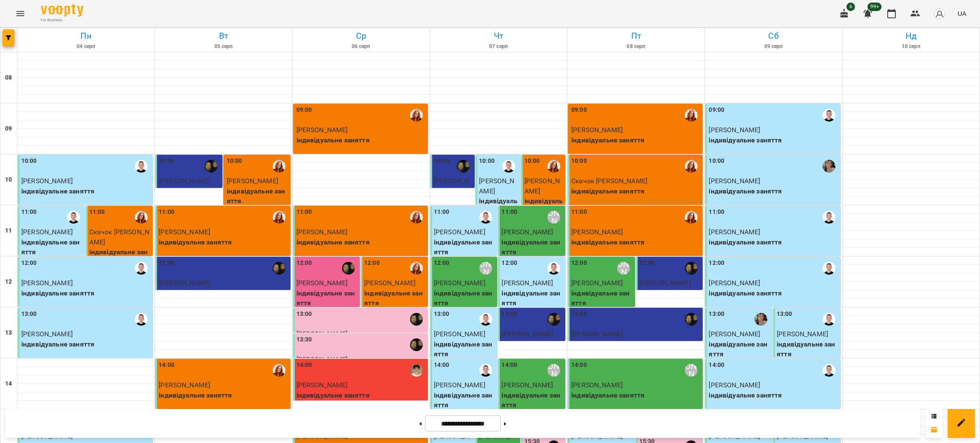 This screenshot has width=980, height=443. I want to click on h6: 11, so click(8, 231).